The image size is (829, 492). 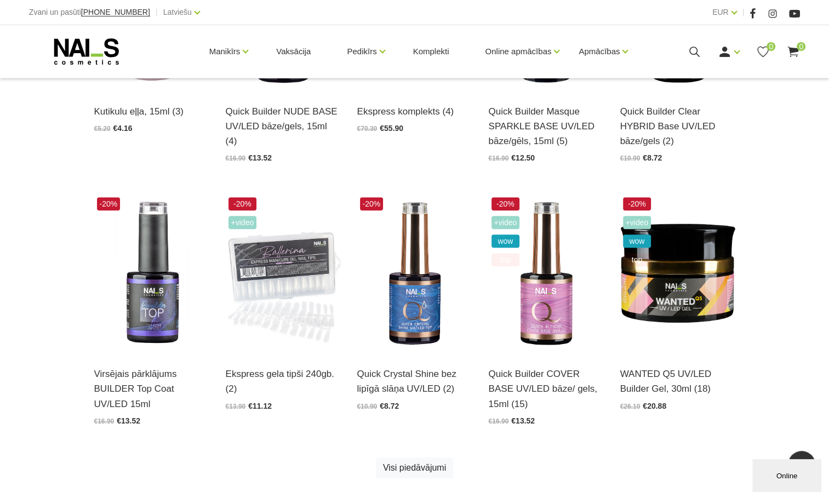 What do you see at coordinates (225, 52) in the screenshot?
I see `a: Manikīrs` at bounding box center [225, 52].